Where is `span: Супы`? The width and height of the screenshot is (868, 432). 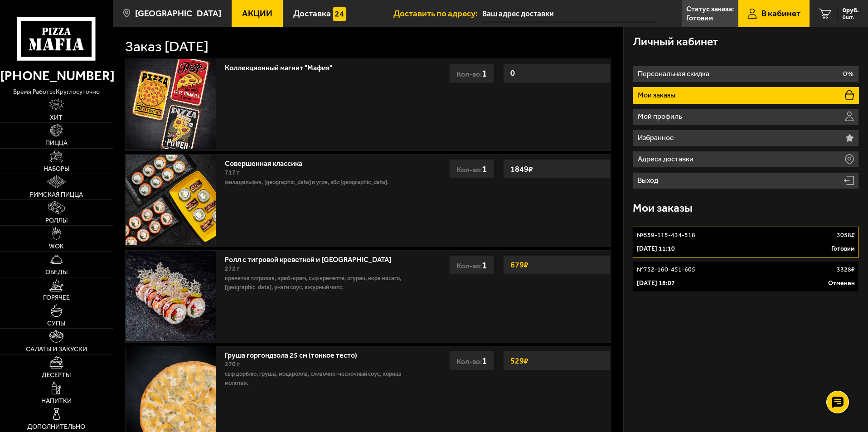
span: Супы is located at coordinates (57, 323).